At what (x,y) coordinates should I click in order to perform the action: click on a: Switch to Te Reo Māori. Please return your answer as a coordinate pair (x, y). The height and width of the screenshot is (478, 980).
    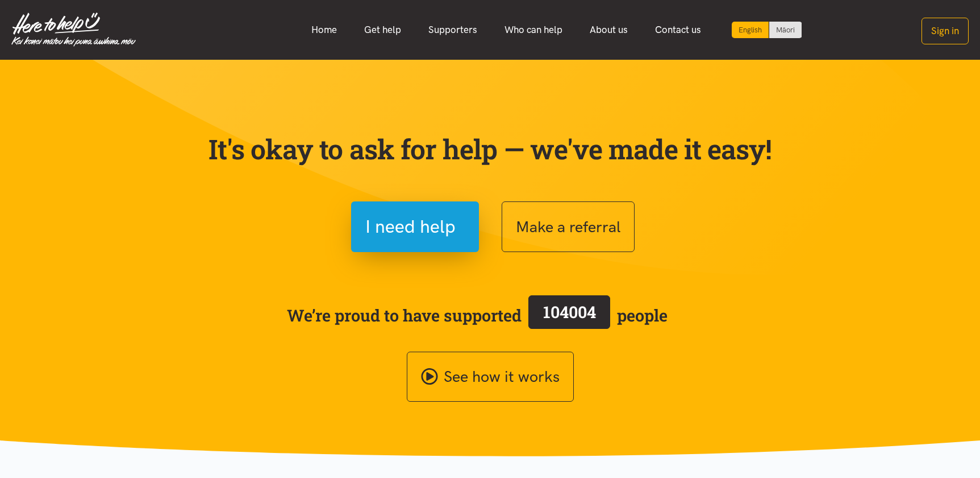
    Looking at the image, I should click on (785, 30).